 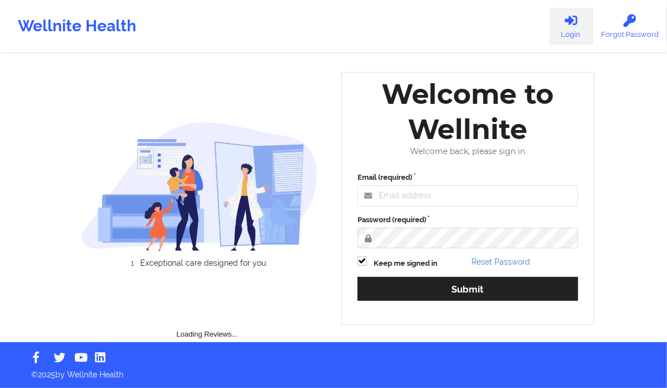 I want to click on button: Submit, so click(x=468, y=289).